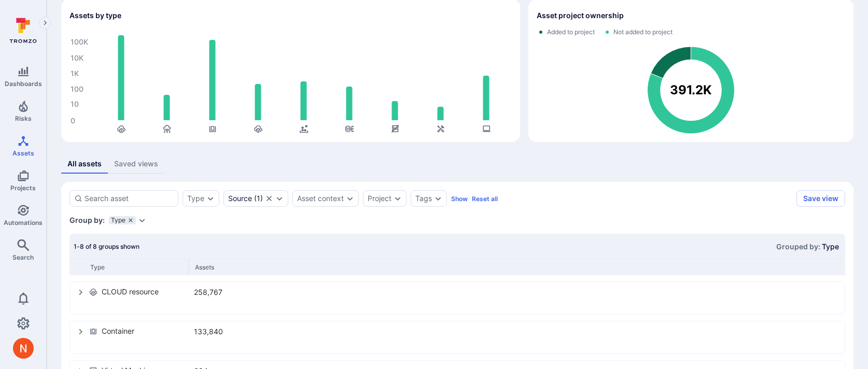 The width and height of the screenshot is (868, 369). I want to click on text: 1K, so click(75, 73).